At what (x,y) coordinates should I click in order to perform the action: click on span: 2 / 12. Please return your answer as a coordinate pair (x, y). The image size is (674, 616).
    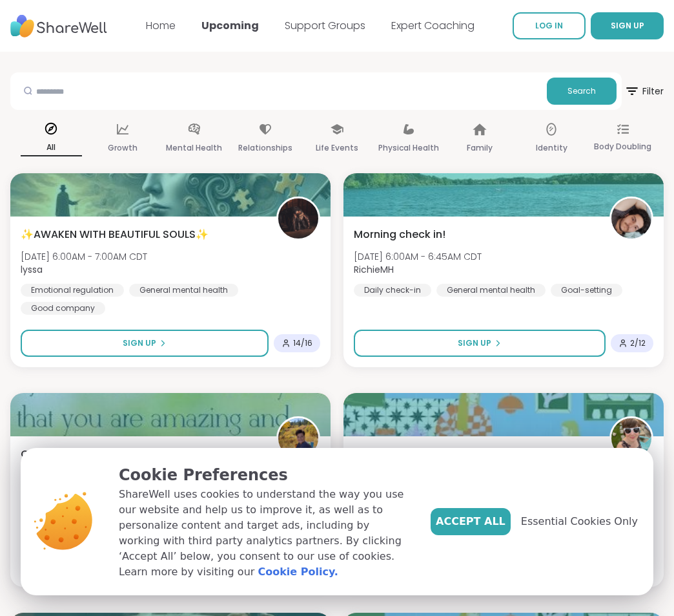
    Looking at the image, I should click on (638, 343).